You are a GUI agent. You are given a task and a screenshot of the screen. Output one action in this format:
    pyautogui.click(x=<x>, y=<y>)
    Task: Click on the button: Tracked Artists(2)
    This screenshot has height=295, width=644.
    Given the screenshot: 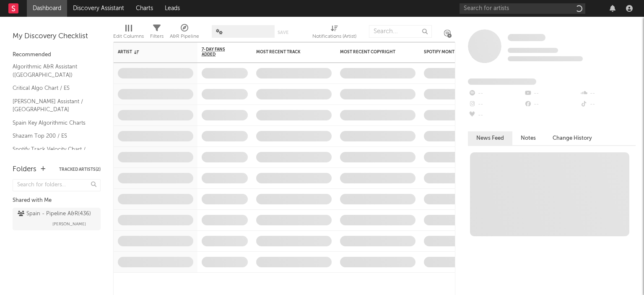 What is the action you would take?
    pyautogui.click(x=79, y=170)
    